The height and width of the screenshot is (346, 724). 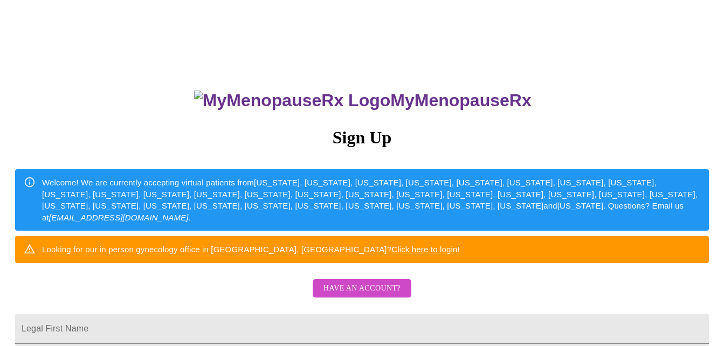 I want to click on h3: Sign Up, so click(x=362, y=138).